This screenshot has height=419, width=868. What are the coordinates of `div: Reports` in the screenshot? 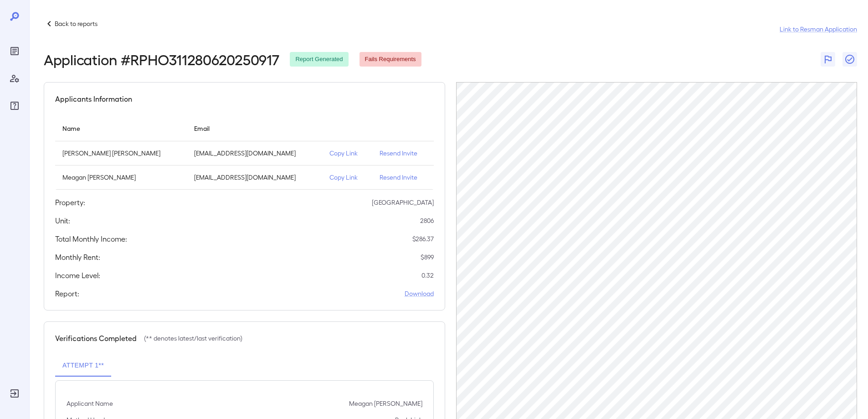 It's located at (15, 51).